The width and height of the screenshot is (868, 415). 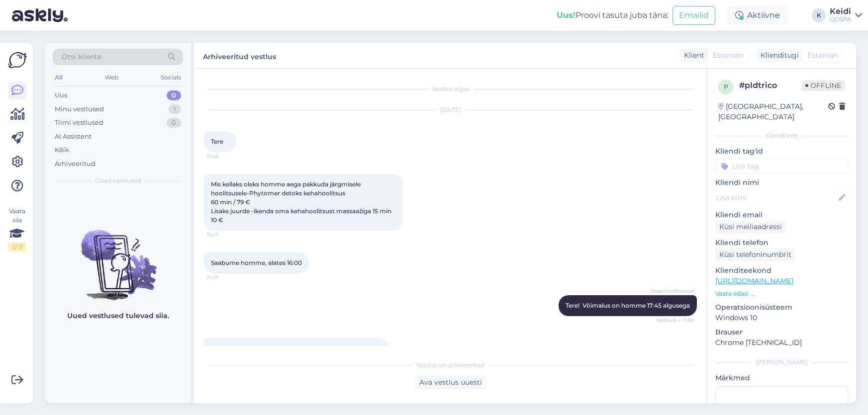 I want to click on span: Tere! Võimalus on homme 17:45 algusega, so click(x=628, y=305).